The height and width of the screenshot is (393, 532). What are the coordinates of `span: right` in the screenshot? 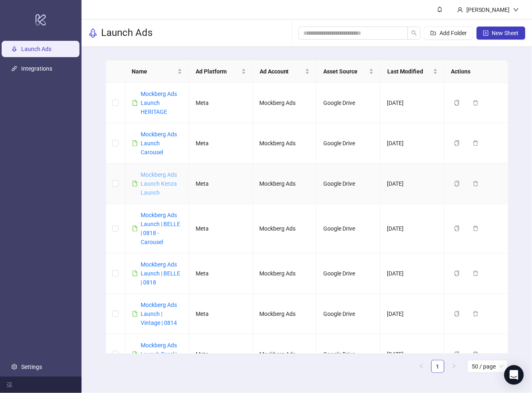 It's located at (455, 366).